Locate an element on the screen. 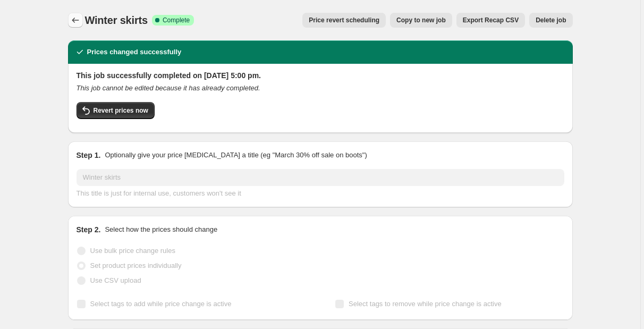 The height and width of the screenshot is (329, 644). button: Delete job is located at coordinates (550, 20).